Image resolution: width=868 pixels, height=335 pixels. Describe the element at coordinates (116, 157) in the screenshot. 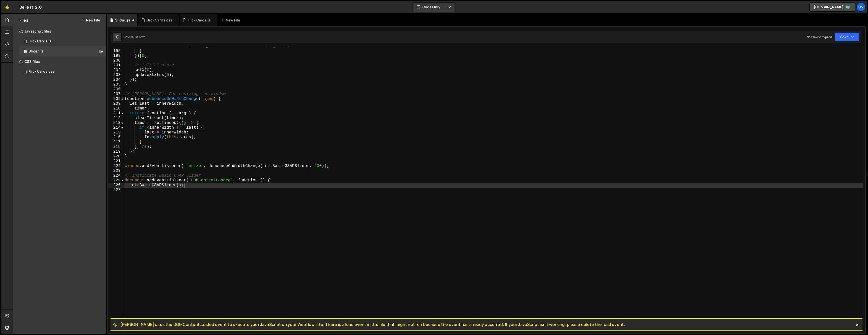

I see `div: 220` at that location.